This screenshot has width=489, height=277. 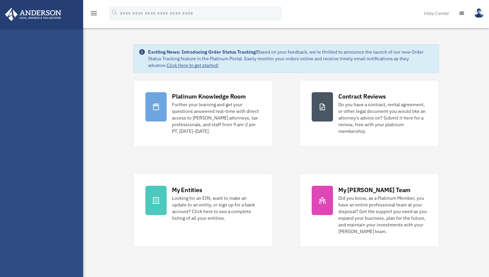 I want to click on a: menu, so click(x=94, y=14).